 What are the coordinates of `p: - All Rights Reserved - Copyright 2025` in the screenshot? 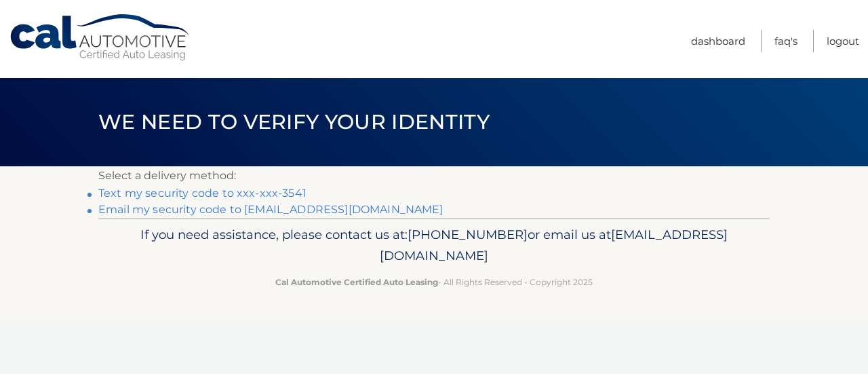 It's located at (434, 281).